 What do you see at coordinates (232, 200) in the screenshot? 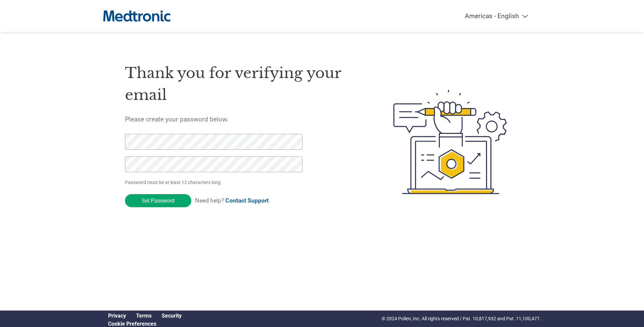
I see `span: Need help?` at bounding box center [232, 200].